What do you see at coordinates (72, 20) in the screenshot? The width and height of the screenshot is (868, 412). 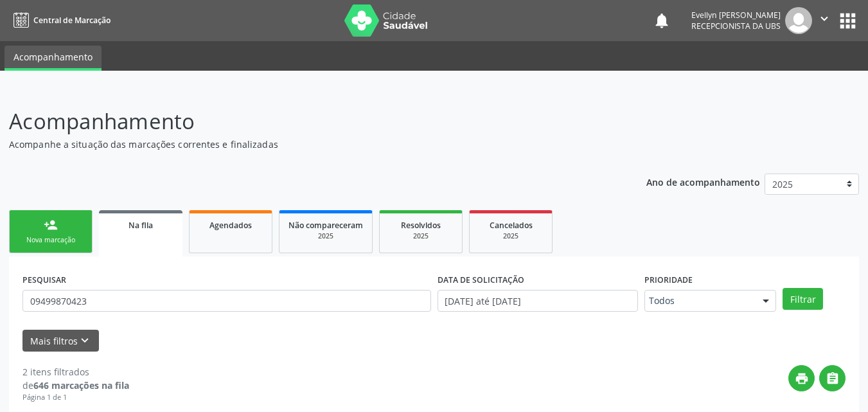 I see `span: Central de Marcação` at bounding box center [72, 20].